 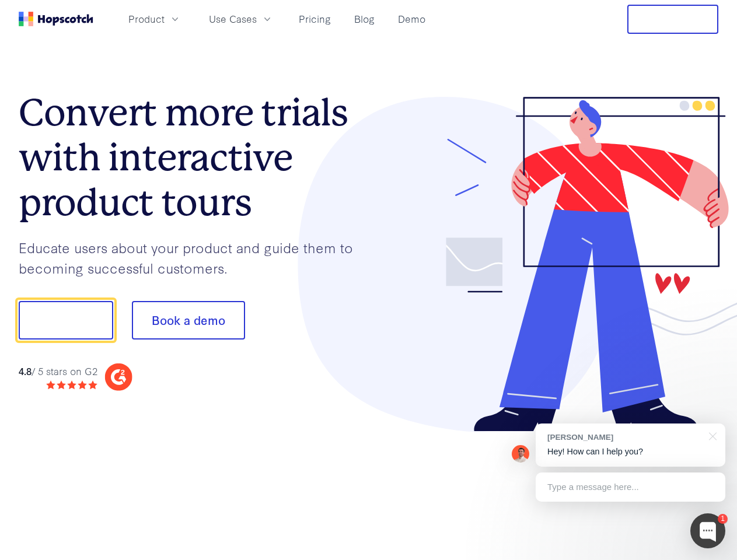 I want to click on span: Use Cases, so click(x=233, y=18).